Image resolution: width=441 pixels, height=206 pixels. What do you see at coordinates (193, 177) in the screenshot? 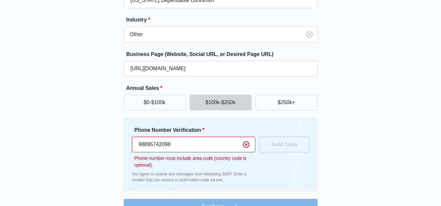
I see `p: You agree to receive text messages from Marketing 360®. Enter a number that can receive a confirm...` at bounding box center [193, 177].